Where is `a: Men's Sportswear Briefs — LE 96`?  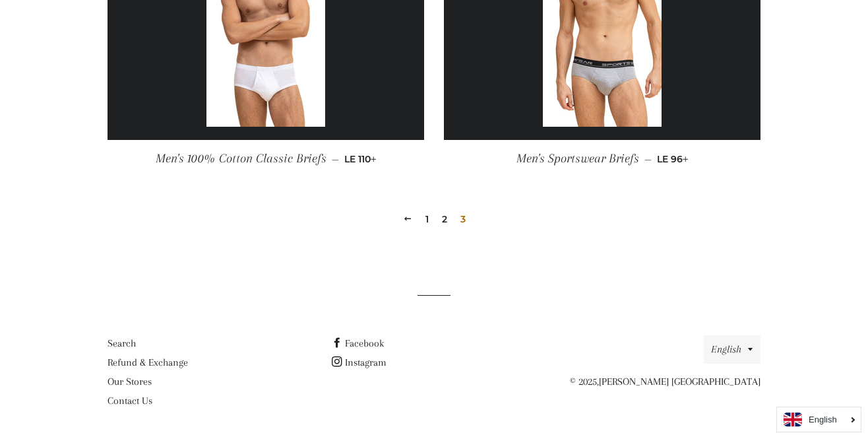 a: Men's Sportswear Briefs — LE 96 is located at coordinates (602, 159).